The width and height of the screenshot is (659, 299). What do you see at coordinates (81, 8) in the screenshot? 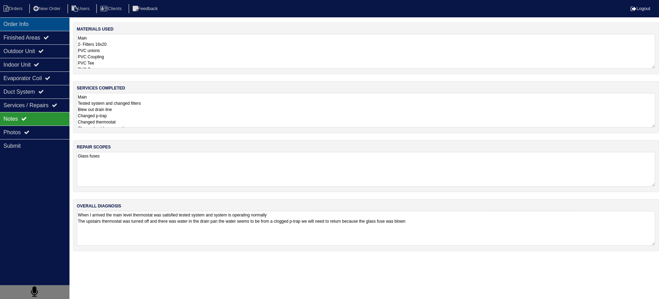
I see `a: Users` at bounding box center [81, 8].